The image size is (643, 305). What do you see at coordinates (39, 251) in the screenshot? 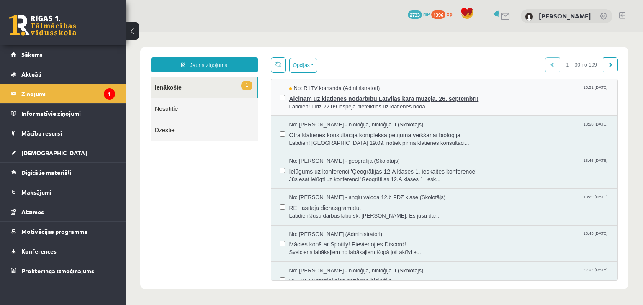
I see `span: Konferences` at bounding box center [39, 251].